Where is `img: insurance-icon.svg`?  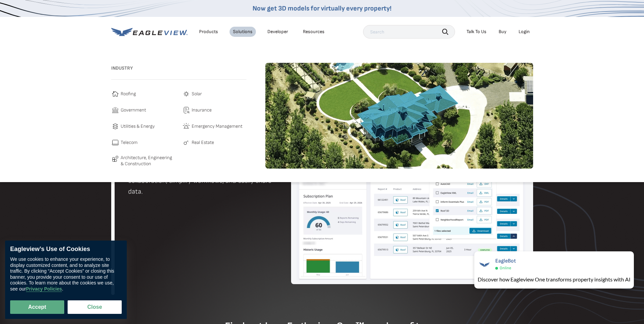
img: insurance-icon.svg is located at coordinates (186, 110).